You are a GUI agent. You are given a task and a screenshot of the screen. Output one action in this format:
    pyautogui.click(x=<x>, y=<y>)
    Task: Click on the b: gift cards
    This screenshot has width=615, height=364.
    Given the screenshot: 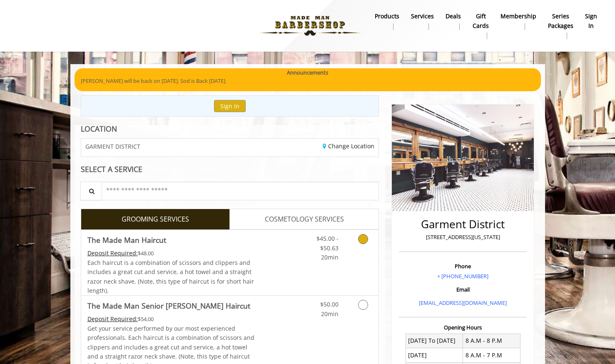 What is the action you would take?
    pyautogui.click(x=480, y=21)
    